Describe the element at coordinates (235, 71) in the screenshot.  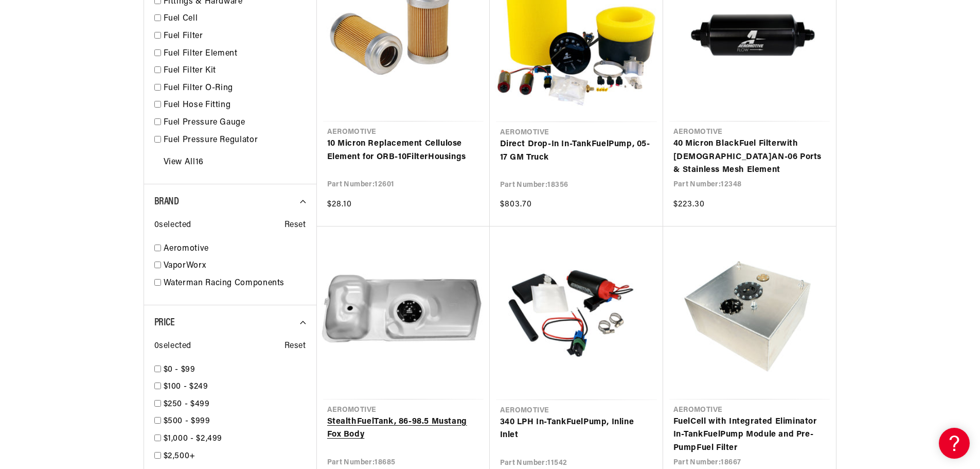
I see `a: Fuel Filter Kit` at that location.